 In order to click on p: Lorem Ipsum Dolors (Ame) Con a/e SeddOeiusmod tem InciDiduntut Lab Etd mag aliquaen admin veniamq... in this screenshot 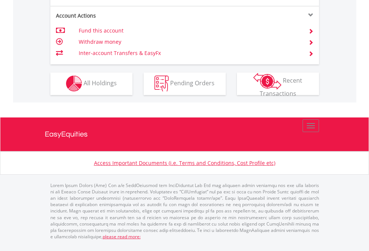, I will do `click(185, 211)`.